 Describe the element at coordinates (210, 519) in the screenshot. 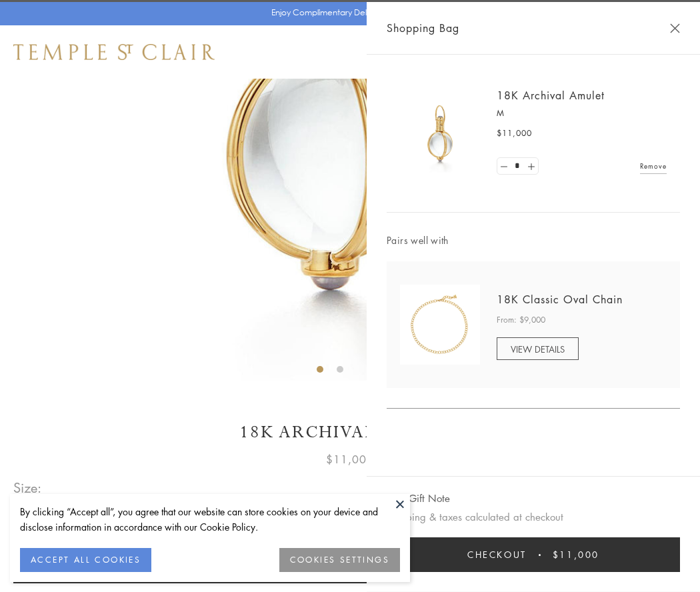

I see `div: By clicking “Accept all”, you agree that our website can store cookies on your device and disclos...` at that location.